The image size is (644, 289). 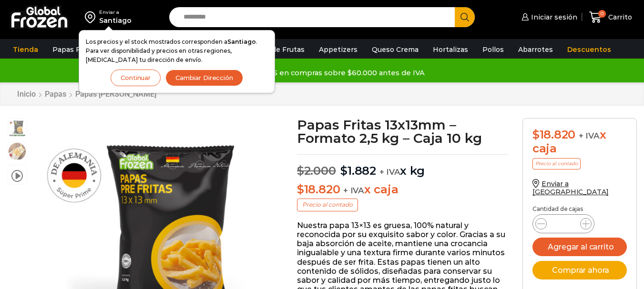 What do you see at coordinates (338, 50) in the screenshot?
I see `a: Appetizers` at bounding box center [338, 50].